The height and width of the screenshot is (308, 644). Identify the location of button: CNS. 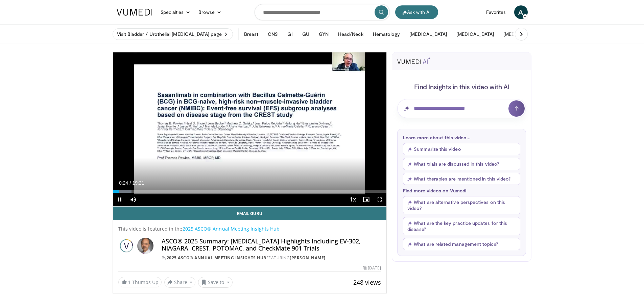
(273, 34).